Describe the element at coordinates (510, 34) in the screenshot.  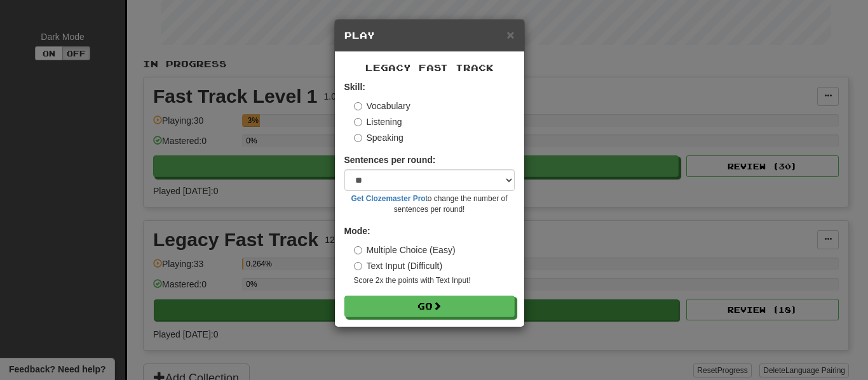
I see `button: Close` at that location.